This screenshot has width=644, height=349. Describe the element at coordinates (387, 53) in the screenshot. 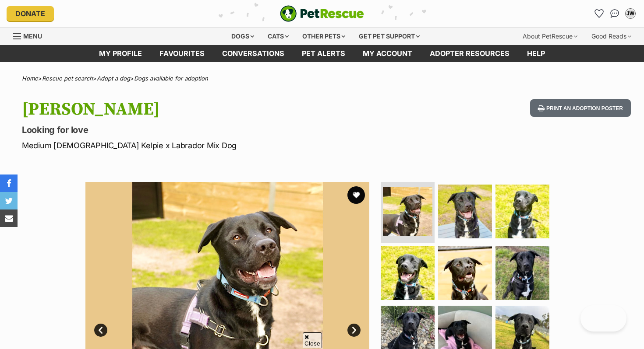

I see `a: My account` at that location.